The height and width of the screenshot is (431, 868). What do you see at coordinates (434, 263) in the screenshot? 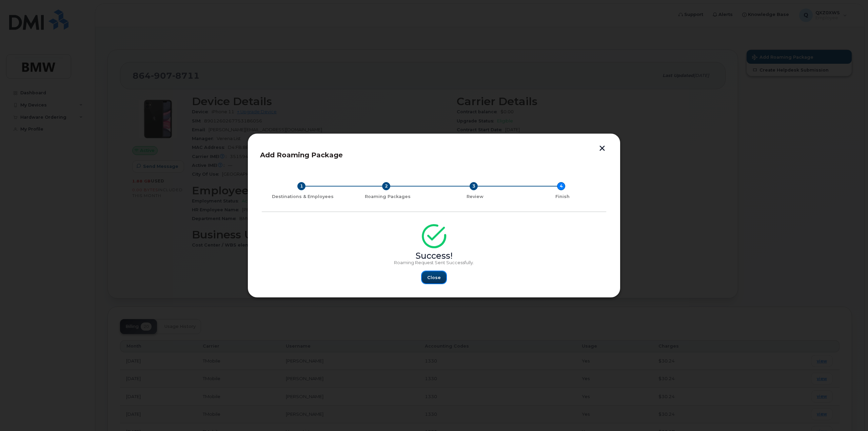
I see `p: Roaming Request Sent Successfully.` at bounding box center [434, 263].